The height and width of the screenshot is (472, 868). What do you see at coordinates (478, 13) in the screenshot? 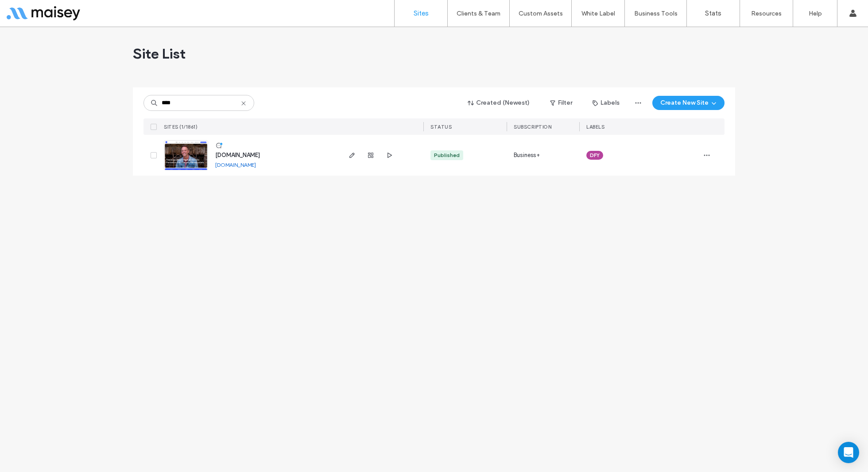
I see `label: Clients & Team` at bounding box center [478, 13].